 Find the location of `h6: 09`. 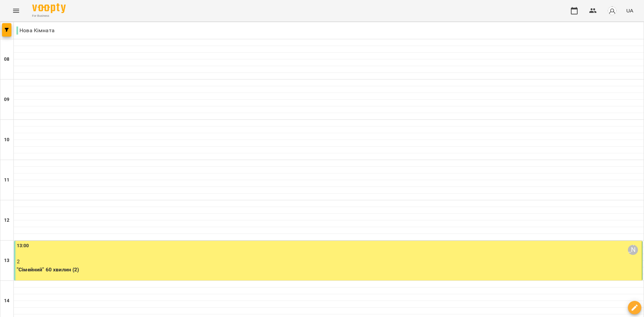

h6: 09 is located at coordinates (6, 100).